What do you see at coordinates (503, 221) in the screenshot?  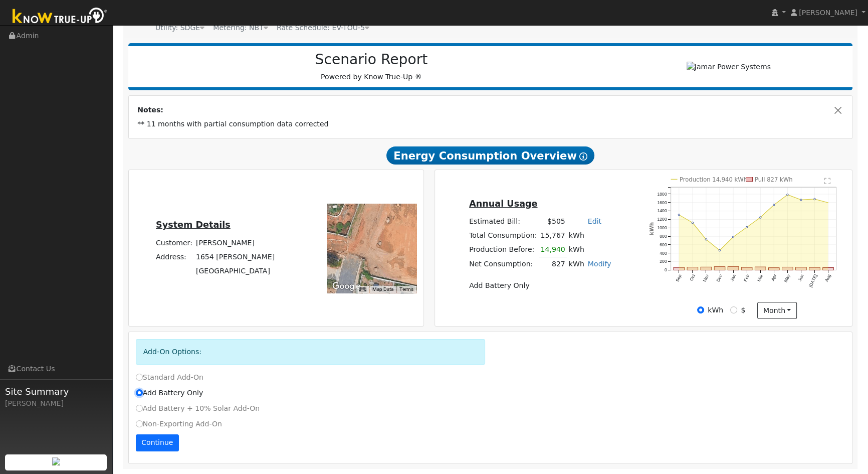 I see `td: Estimated Bill:` at bounding box center [503, 221].